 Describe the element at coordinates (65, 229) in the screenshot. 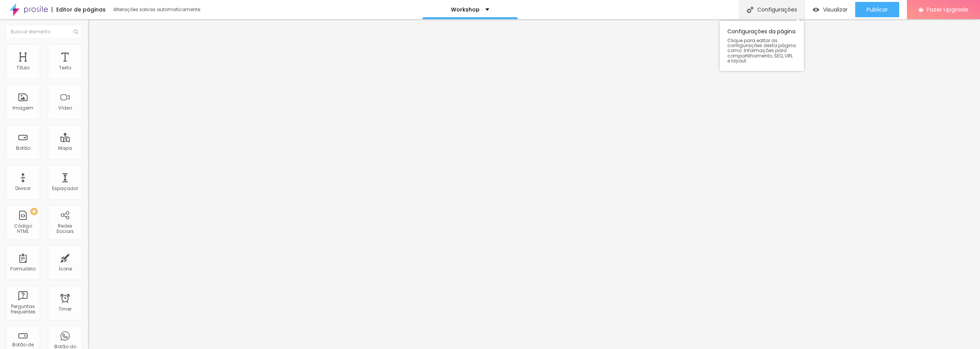

I see `div: Redes Sociais` at that location.